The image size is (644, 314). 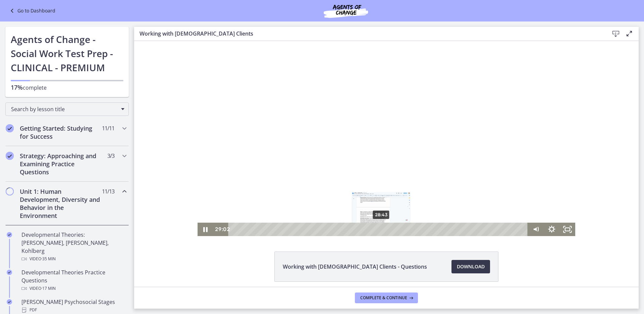 I want to click on span: 11 / 11, so click(x=108, y=128).